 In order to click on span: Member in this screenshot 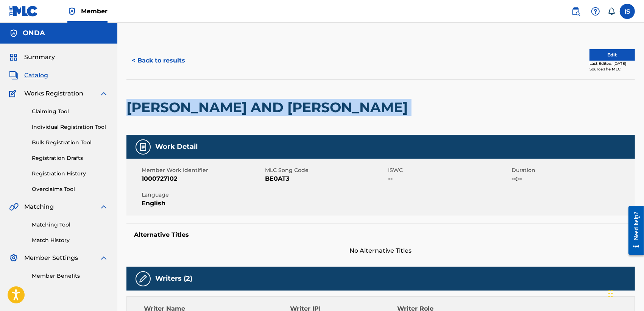, I will do `click(94, 11)`.